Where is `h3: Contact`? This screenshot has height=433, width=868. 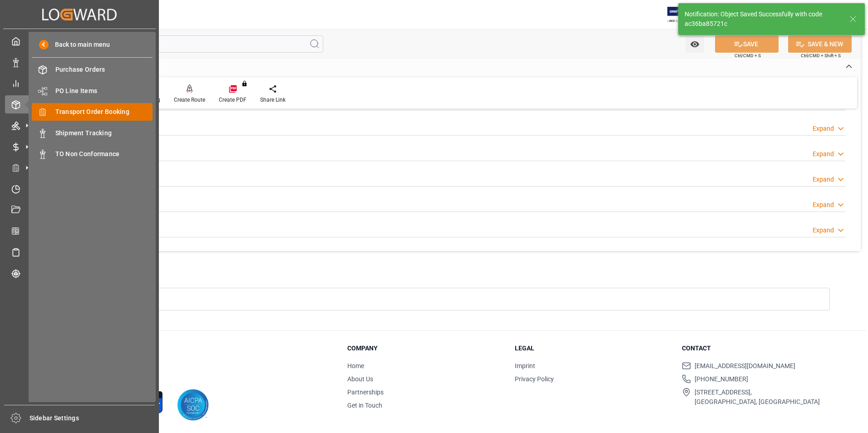
h3: Contact is located at coordinates (760, 348).